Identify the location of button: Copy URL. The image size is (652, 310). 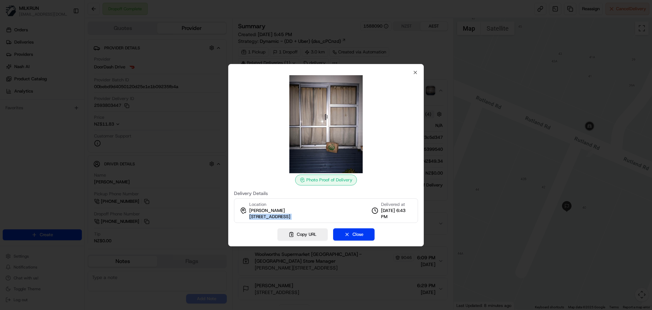
(303, 234).